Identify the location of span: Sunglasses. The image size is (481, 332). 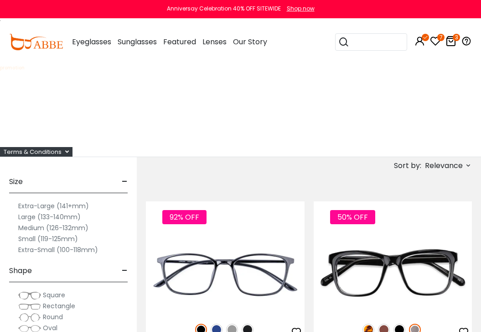
(137, 42).